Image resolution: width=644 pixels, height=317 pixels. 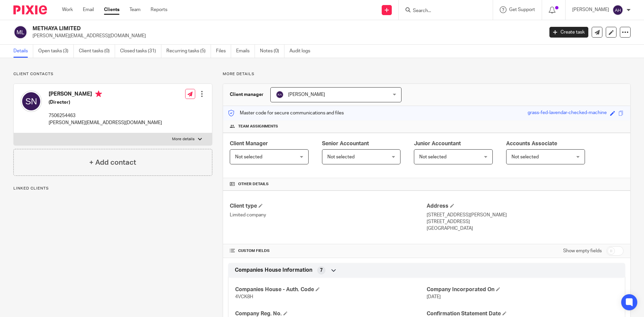 I want to click on a: Recurring tasks (5), so click(x=189, y=51).